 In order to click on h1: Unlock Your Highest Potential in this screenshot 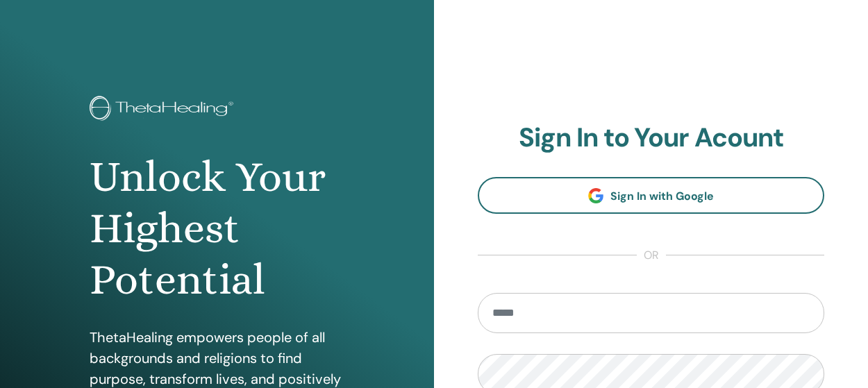, I will do `click(216, 228)`.